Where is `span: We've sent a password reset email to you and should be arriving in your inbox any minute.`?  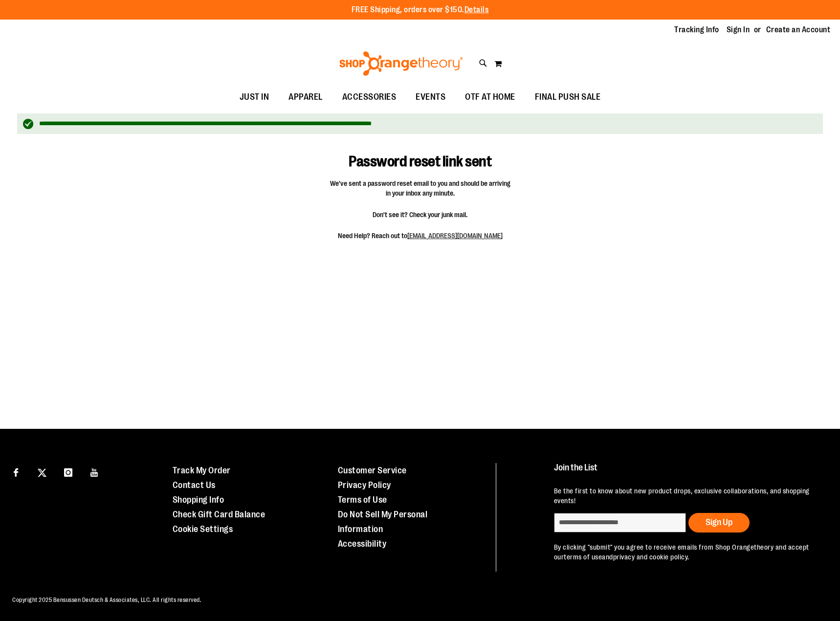 span: We've sent a password reset email to you and should be arriving in your inbox any minute. is located at coordinates (420, 188).